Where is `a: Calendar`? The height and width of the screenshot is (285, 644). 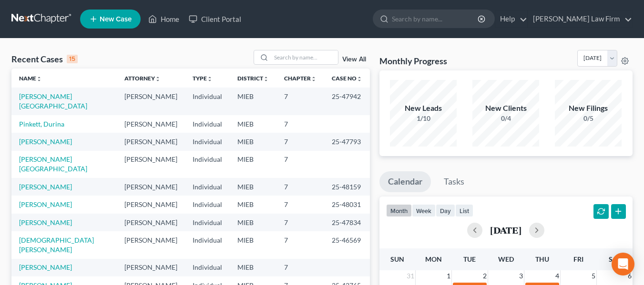 a: Calendar is located at coordinates (405, 182).